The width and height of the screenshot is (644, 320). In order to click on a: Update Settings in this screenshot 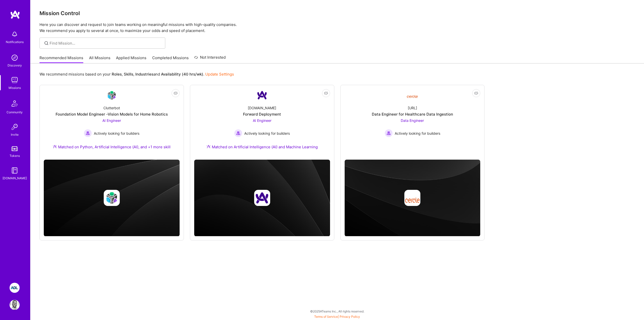, I will do `click(220, 74)`.